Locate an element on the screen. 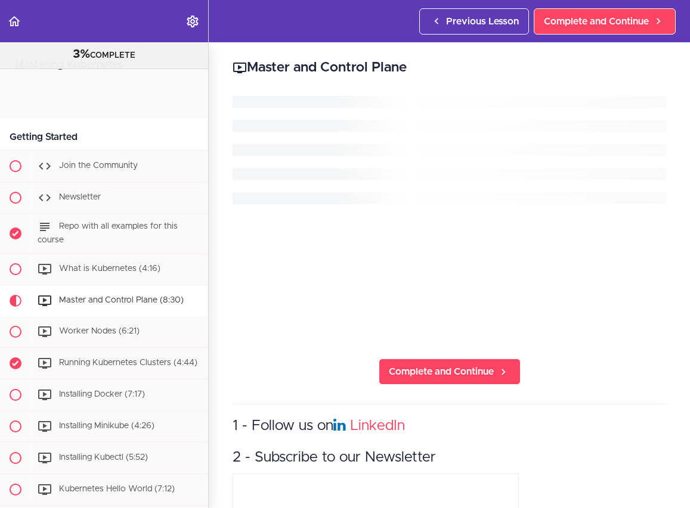 This screenshot has height=508, width=690. span: Previous Lesson is located at coordinates (482, 21).